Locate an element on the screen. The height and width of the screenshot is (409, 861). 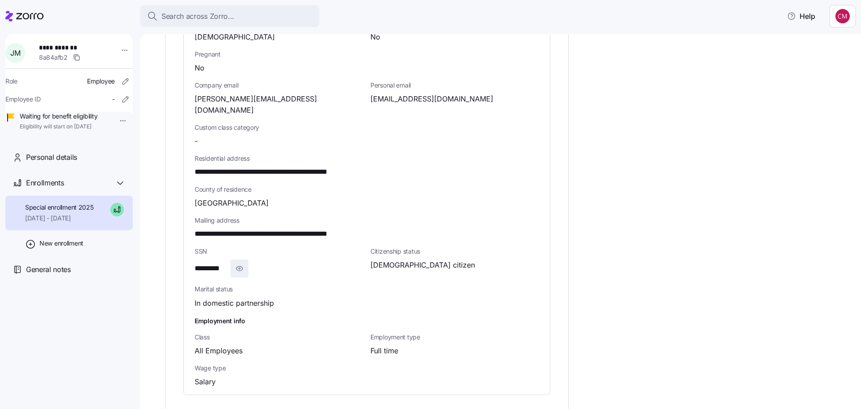
span: Full time is located at coordinates (384, 350).